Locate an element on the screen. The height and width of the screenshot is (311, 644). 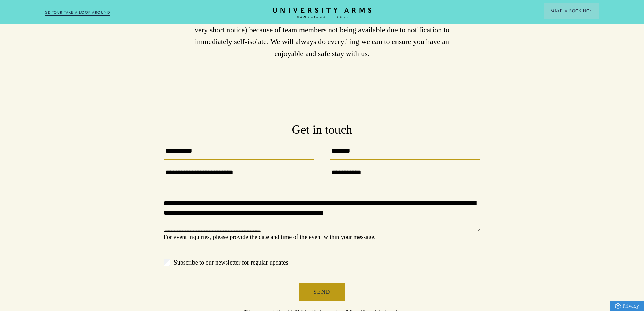
span: Make a Booking is located at coordinates (571, 11).